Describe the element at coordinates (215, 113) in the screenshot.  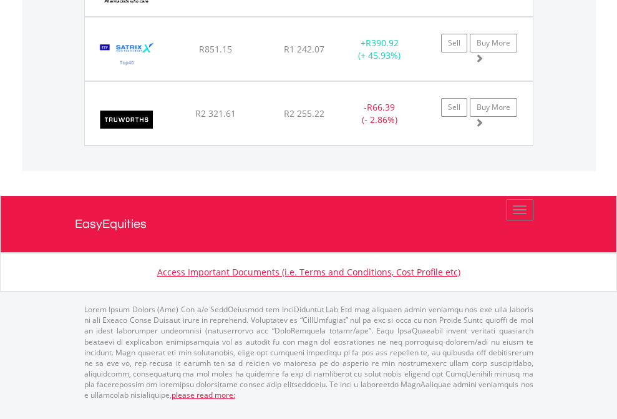
I see `span: R2 321.61` at that location.